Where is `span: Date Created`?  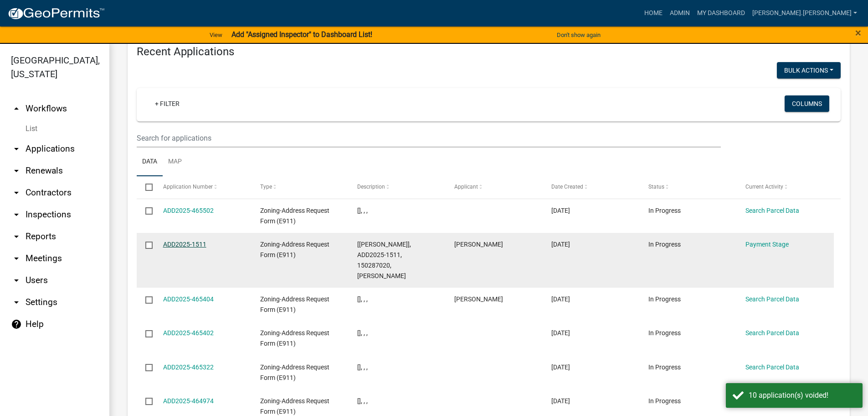 span: Date Created is located at coordinates (568, 186).